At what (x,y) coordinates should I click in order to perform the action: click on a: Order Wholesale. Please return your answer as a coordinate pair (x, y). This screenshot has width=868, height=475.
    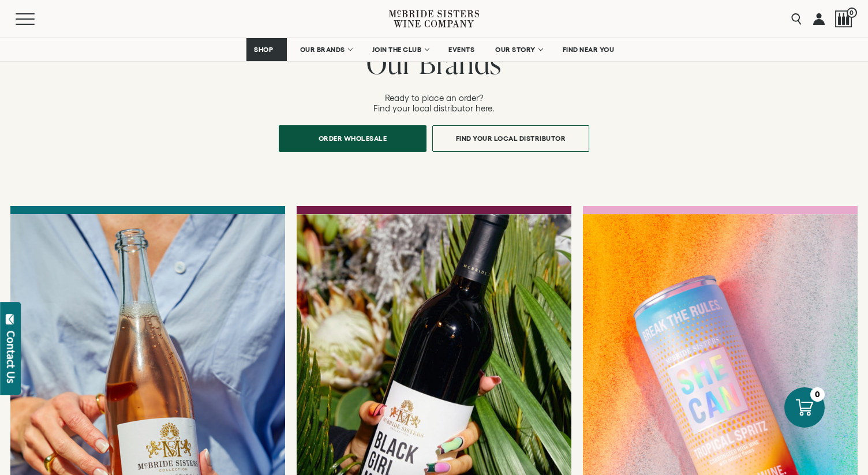
    Looking at the image, I should click on (352, 139).